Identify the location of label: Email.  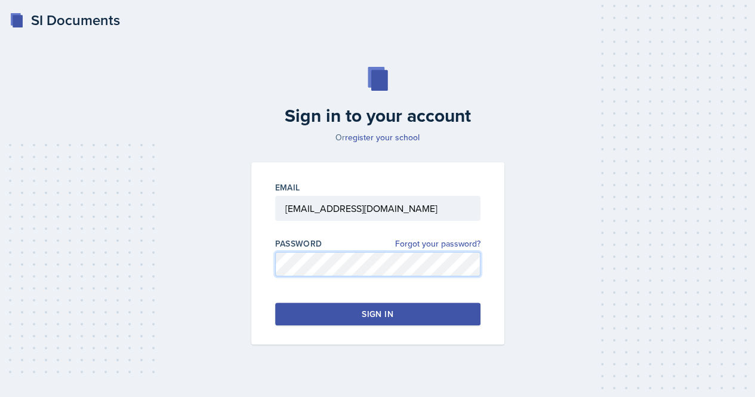
(288, 187).